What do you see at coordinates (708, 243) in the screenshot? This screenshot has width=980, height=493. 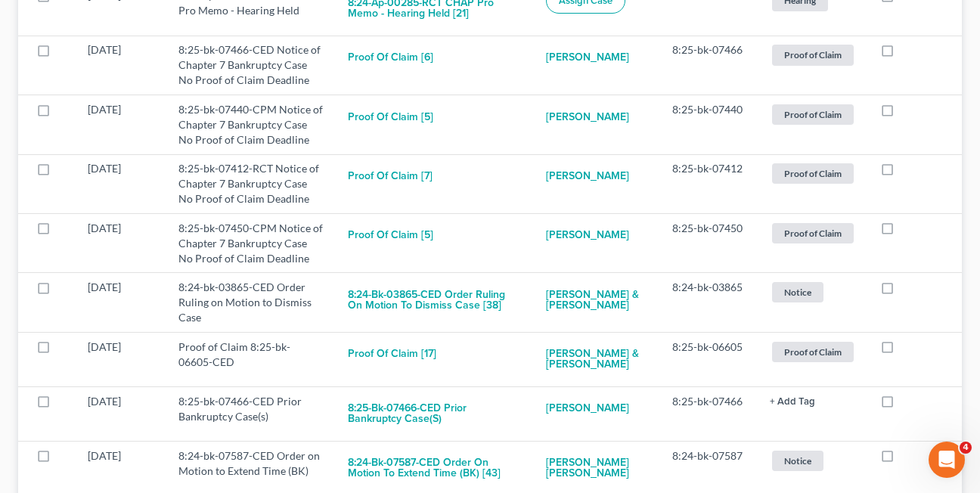 I see `td: 8:25-bk-07450` at bounding box center [708, 243].